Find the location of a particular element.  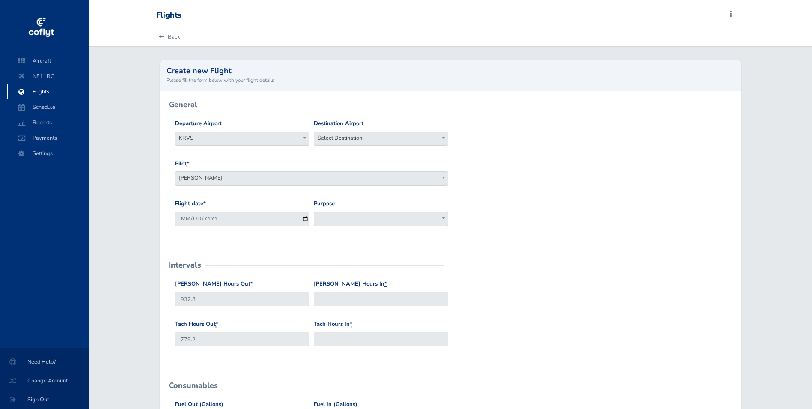

h2: Consumables is located at coordinates (193, 385).